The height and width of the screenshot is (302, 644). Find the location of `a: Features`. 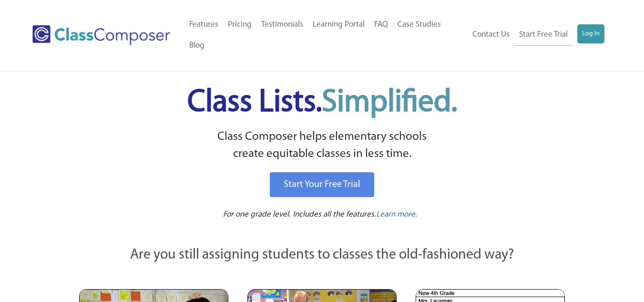

a: Features is located at coordinates (203, 25).